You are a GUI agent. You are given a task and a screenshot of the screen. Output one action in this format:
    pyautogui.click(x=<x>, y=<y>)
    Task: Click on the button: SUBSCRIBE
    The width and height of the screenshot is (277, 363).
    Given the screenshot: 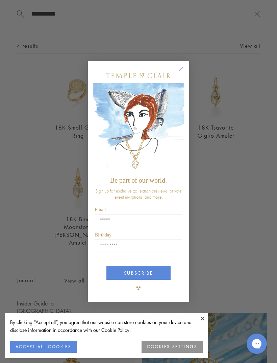 What is the action you would take?
    pyautogui.click(x=139, y=273)
    